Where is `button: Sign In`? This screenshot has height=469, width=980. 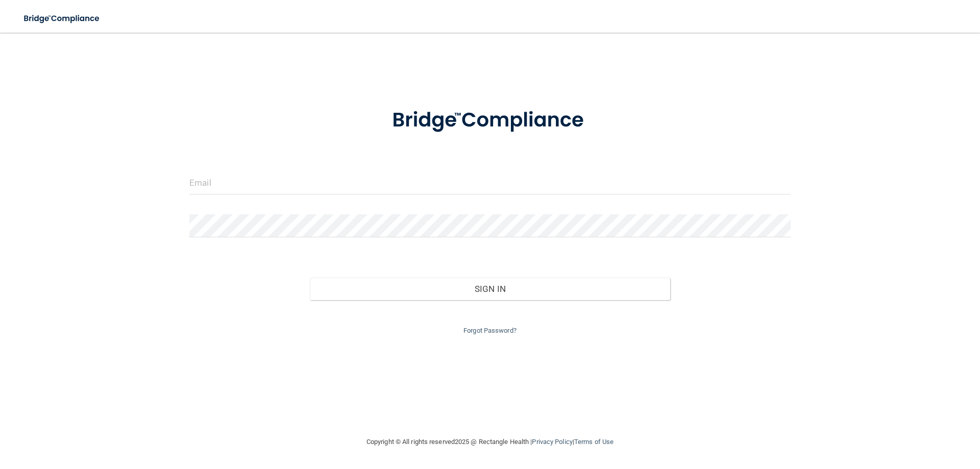
button: Sign In is located at coordinates (490, 289).